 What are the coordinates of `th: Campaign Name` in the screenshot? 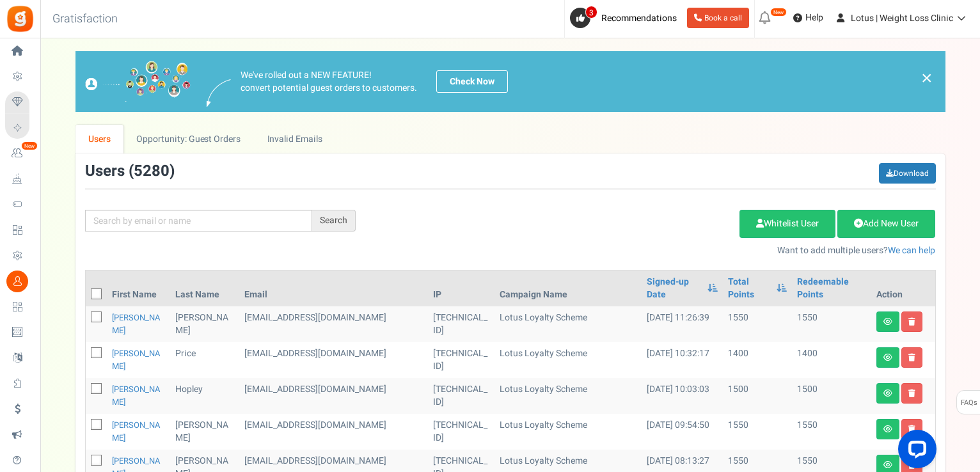 It's located at (568, 288).